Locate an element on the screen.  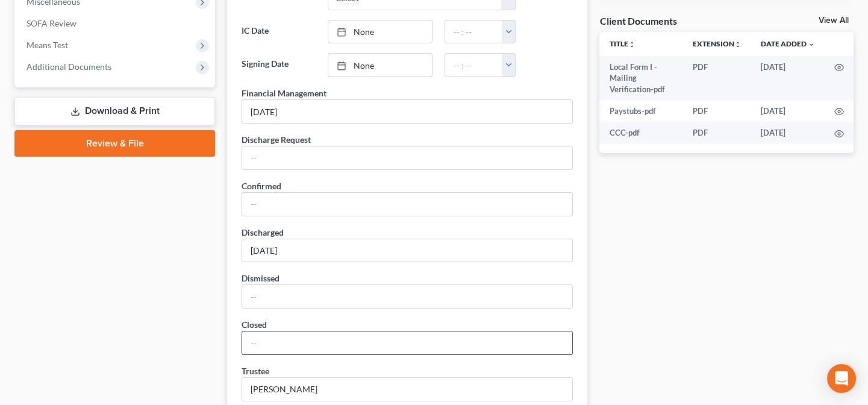
a: Titleunfold_more is located at coordinates (622, 43).